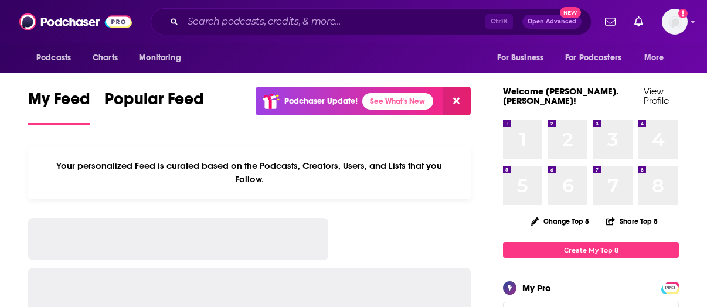 This screenshot has width=707, height=307. Describe the element at coordinates (321, 101) in the screenshot. I see `p: Podchaser Update!` at that location.